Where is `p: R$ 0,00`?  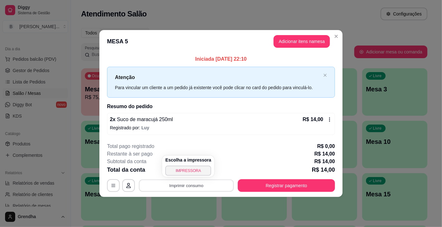
p: R$ 0,00 is located at coordinates (326, 147).